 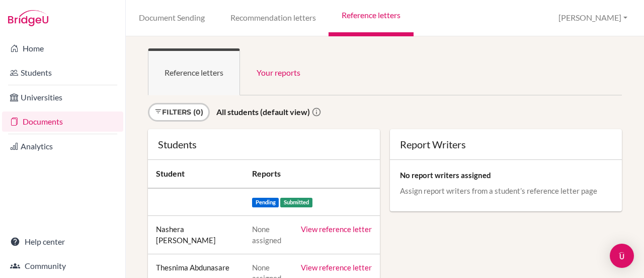 What do you see at coordinates (62, 265) in the screenshot?
I see `a: Community` at bounding box center [62, 265].